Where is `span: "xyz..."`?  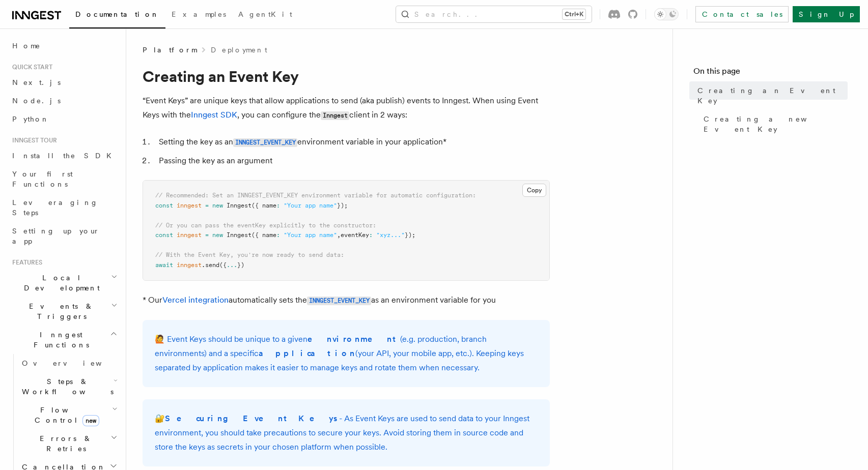
span: "xyz..." is located at coordinates (390, 235).